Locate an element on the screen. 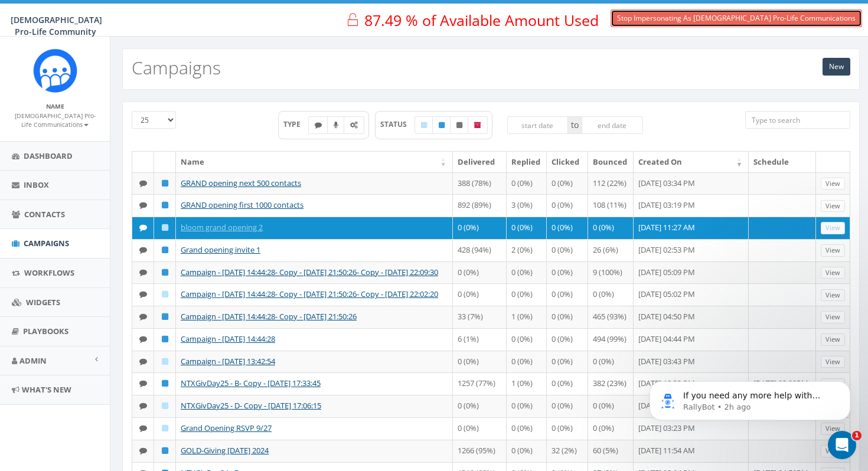  th: Name: activate to sort column ascending is located at coordinates (314, 162).